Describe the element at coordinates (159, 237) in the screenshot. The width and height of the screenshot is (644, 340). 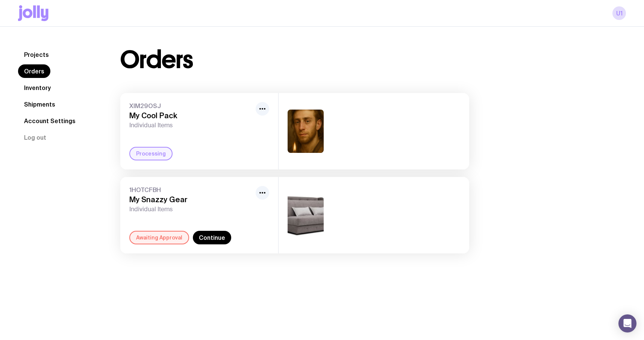
I see `div: Awaiting Approval` at that location.